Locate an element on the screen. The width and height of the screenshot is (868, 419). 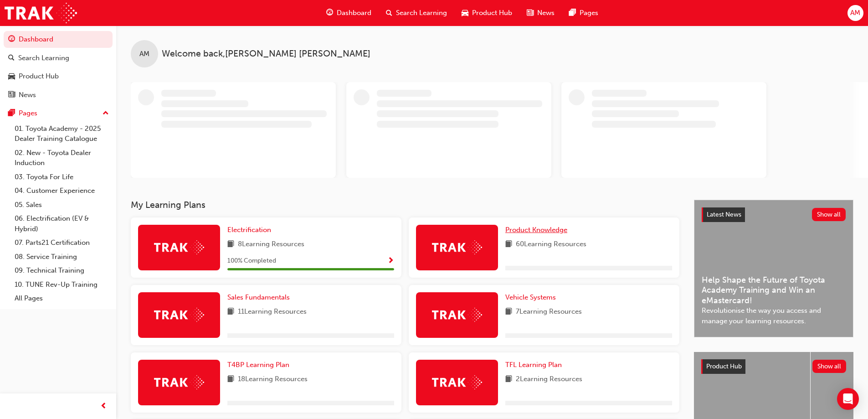
span: Latest News is located at coordinates (724, 214).